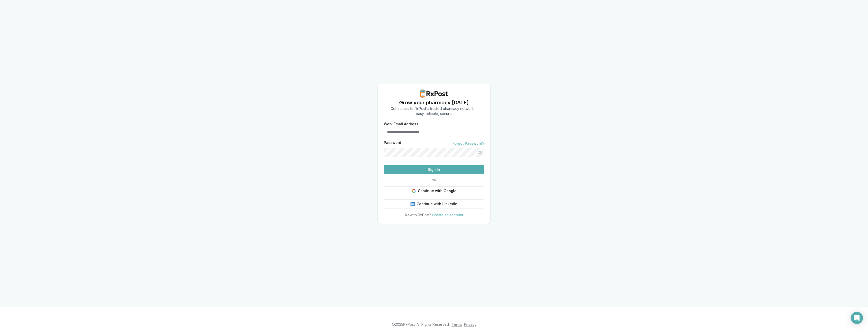  What do you see at coordinates (857, 318) in the screenshot?
I see `div: Open Intercom Messenger` at bounding box center [857, 318].